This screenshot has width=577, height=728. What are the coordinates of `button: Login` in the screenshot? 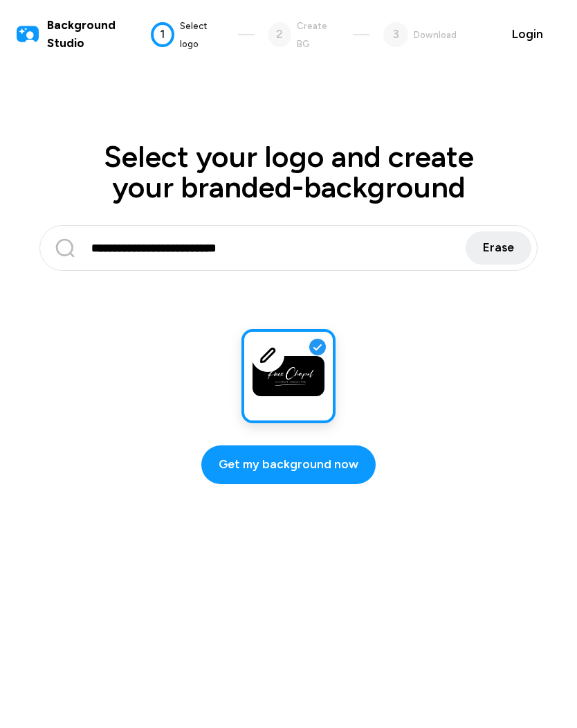 It's located at (528, 34).